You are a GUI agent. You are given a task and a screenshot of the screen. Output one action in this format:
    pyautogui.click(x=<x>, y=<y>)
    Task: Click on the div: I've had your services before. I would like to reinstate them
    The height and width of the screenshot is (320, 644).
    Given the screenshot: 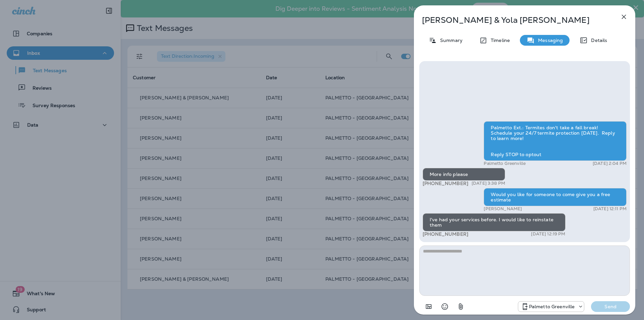 What is the action you would take?
    pyautogui.click(x=494, y=222)
    